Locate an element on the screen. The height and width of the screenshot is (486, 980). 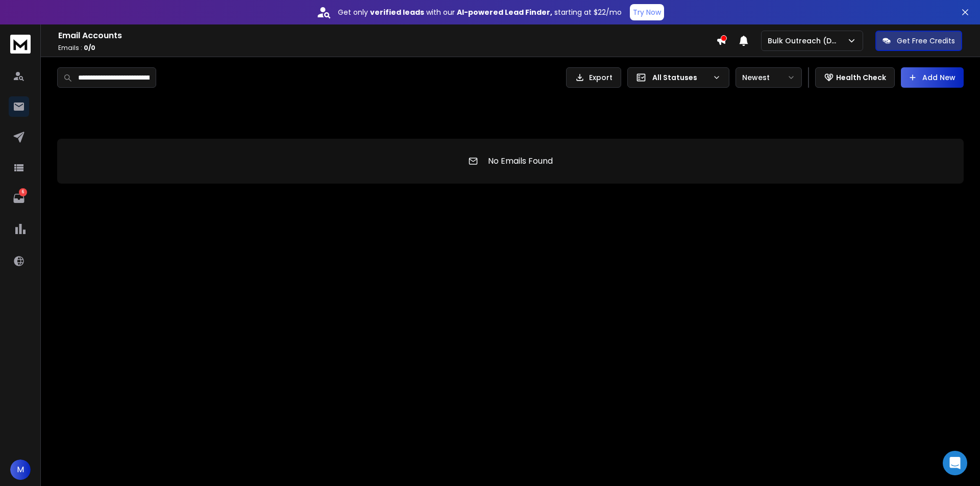
span: M is located at coordinates (21, 470).